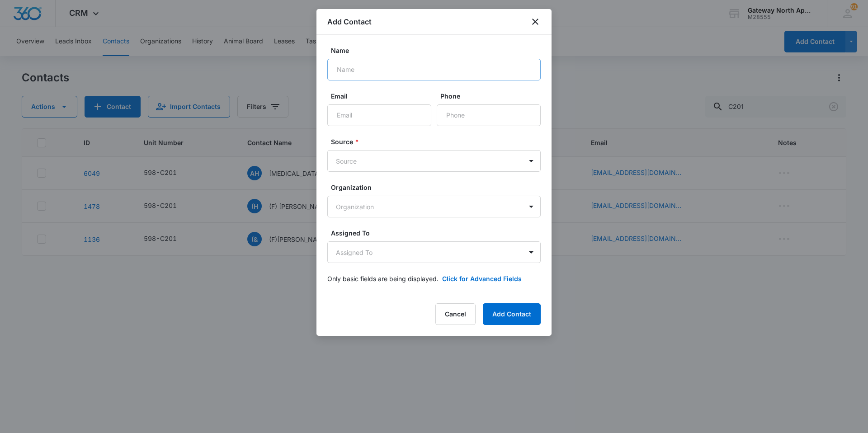  Describe the element at coordinates (383, 278) in the screenshot. I see `p: Only basic fields are being displayed.` at that location.